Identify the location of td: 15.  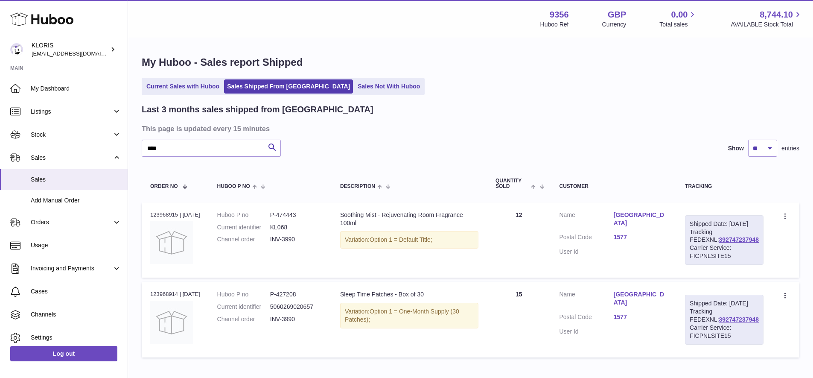
(519, 319).